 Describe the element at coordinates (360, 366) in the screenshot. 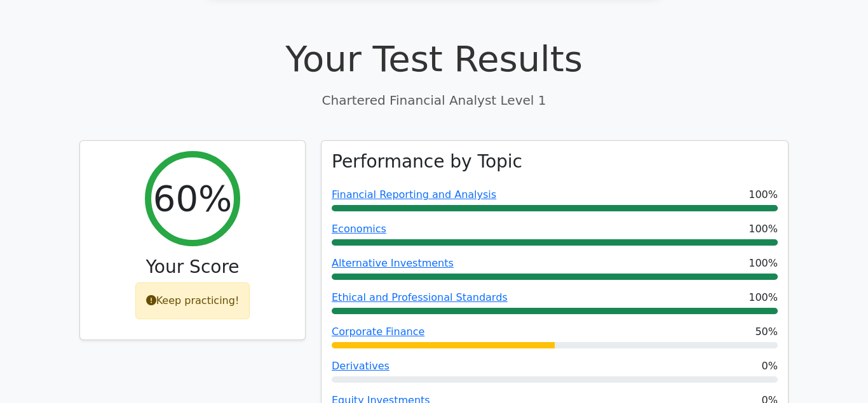

I see `a: Derivatives` at that location.